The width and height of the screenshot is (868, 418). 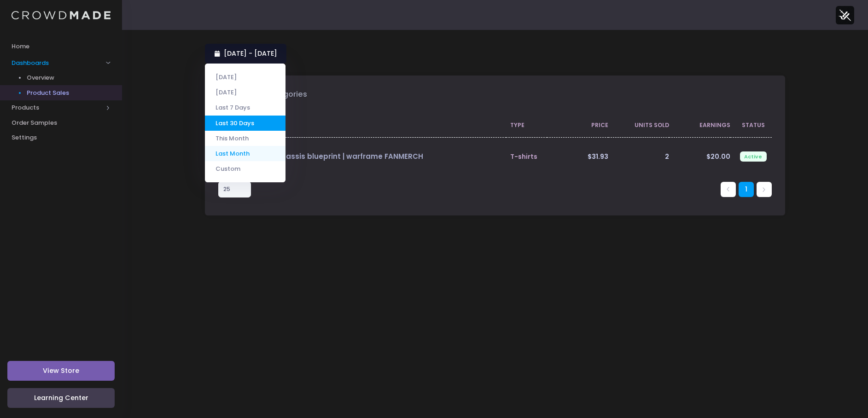 I want to click on li: Last Month, so click(x=245, y=154).